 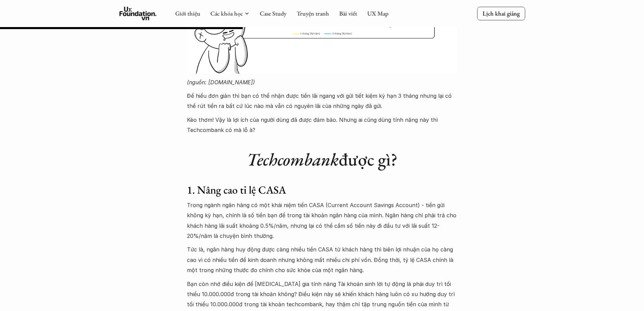 What do you see at coordinates (293, 159) in the screenshot?
I see `em: Techcombank` at bounding box center [293, 159].